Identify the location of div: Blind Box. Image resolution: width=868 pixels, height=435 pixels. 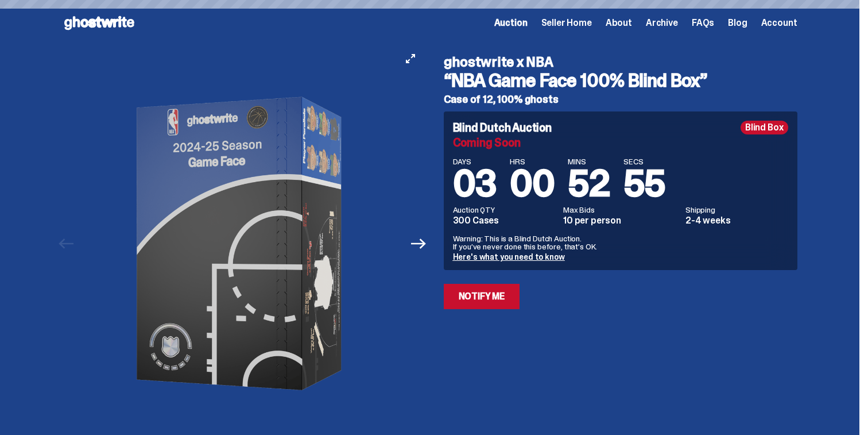
(764, 127).